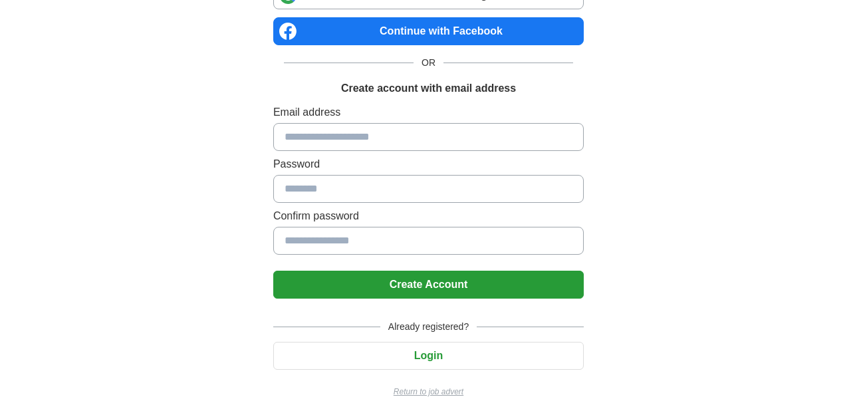 Image resolution: width=857 pixels, height=419 pixels. What do you see at coordinates (428, 88) in the screenshot?
I see `h1: Create account with email address` at bounding box center [428, 88].